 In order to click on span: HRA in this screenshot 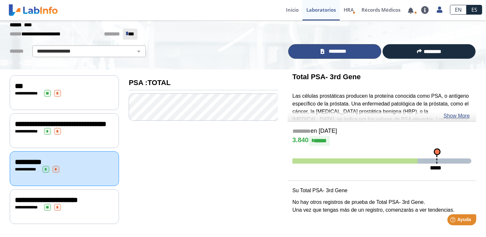, I will do `click(348, 10)`.